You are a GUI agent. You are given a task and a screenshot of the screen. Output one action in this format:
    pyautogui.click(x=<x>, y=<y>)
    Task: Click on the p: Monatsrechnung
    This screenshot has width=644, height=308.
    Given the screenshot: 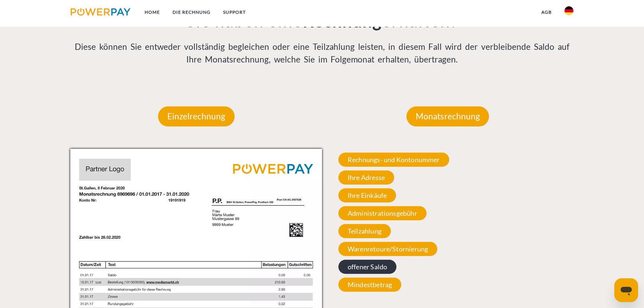 What is the action you would take?
    pyautogui.click(x=448, y=117)
    